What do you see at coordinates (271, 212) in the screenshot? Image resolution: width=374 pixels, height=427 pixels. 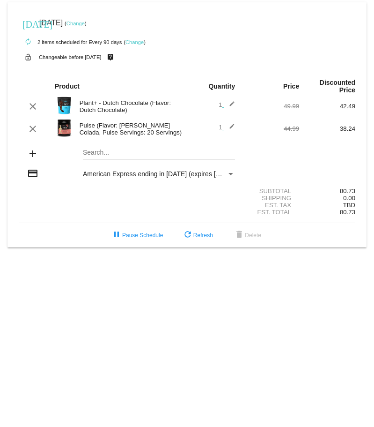 I see `div: Est. Total` at bounding box center [271, 212].